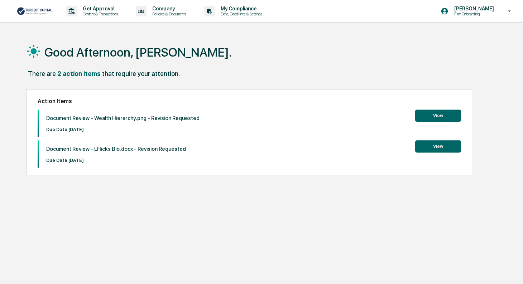 The height and width of the screenshot is (284, 523). Describe the element at coordinates (240, 14) in the screenshot. I see `p: Data, Deadlines & Settings` at that location.